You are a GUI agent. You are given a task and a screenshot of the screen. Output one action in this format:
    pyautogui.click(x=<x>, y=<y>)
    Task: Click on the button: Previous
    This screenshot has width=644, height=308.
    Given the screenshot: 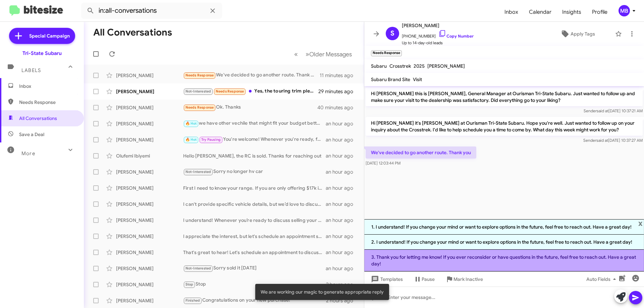 What is the action you would take?
    pyautogui.click(x=296, y=54)
    